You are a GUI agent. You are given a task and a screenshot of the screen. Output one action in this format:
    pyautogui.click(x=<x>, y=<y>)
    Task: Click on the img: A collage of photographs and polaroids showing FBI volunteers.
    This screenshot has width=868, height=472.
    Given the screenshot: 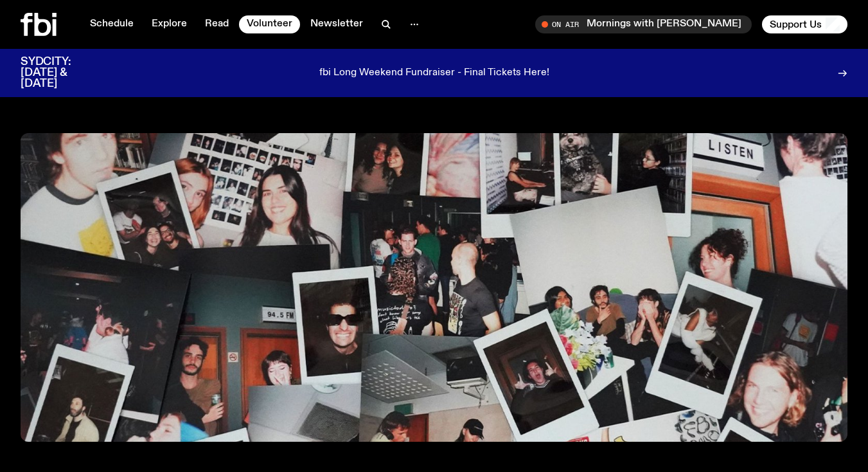 What is the action you would take?
    pyautogui.click(x=434, y=287)
    